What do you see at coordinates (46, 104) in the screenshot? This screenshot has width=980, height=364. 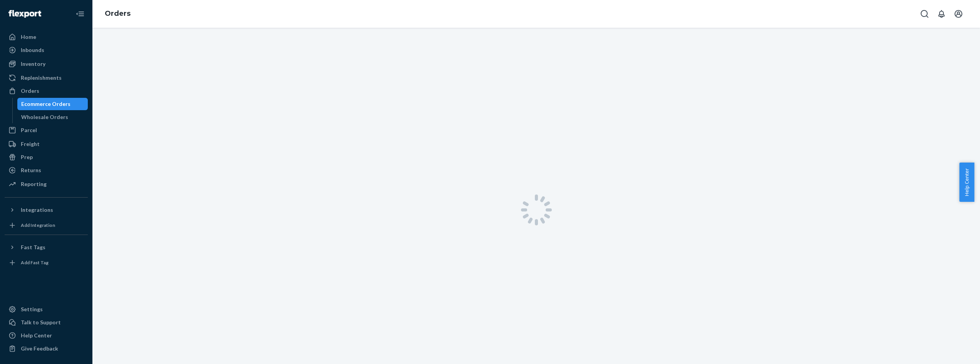 I see `div: Ecommerce Orders` at bounding box center [46, 104].